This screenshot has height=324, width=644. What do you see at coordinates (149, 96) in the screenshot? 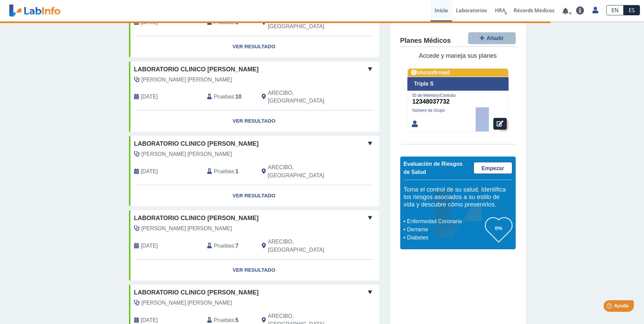
I see `span: 2023-02-09` at bounding box center [149, 96].